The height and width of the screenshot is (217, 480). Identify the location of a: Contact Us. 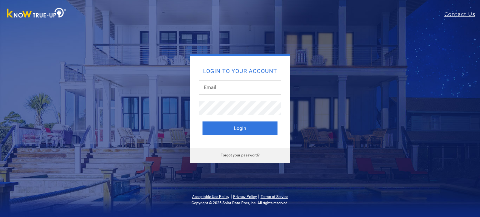
(462, 14).